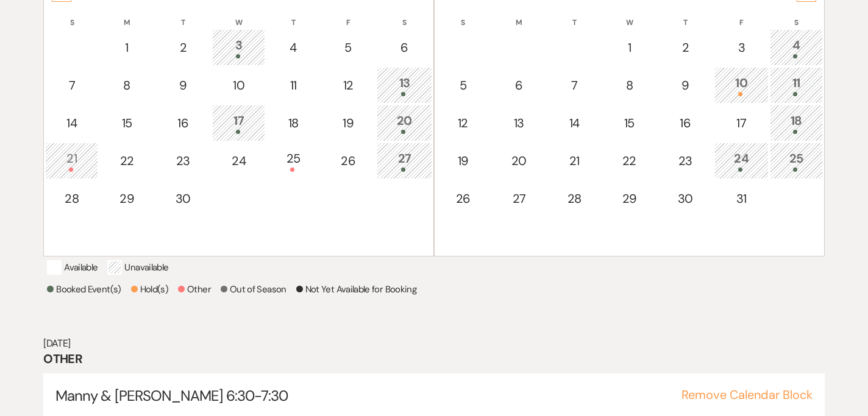 This screenshot has height=416, width=868. Describe the element at coordinates (356, 289) in the screenshot. I see `p: Not Yet Available for Booking` at that location.